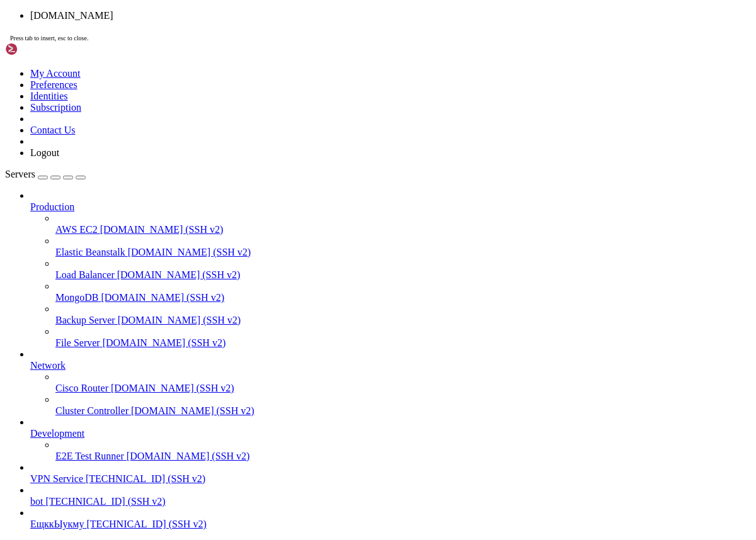 This screenshot has height=540, width=756. What do you see at coordinates (57, 433) in the screenshot?
I see `span: Development` at bounding box center [57, 433].